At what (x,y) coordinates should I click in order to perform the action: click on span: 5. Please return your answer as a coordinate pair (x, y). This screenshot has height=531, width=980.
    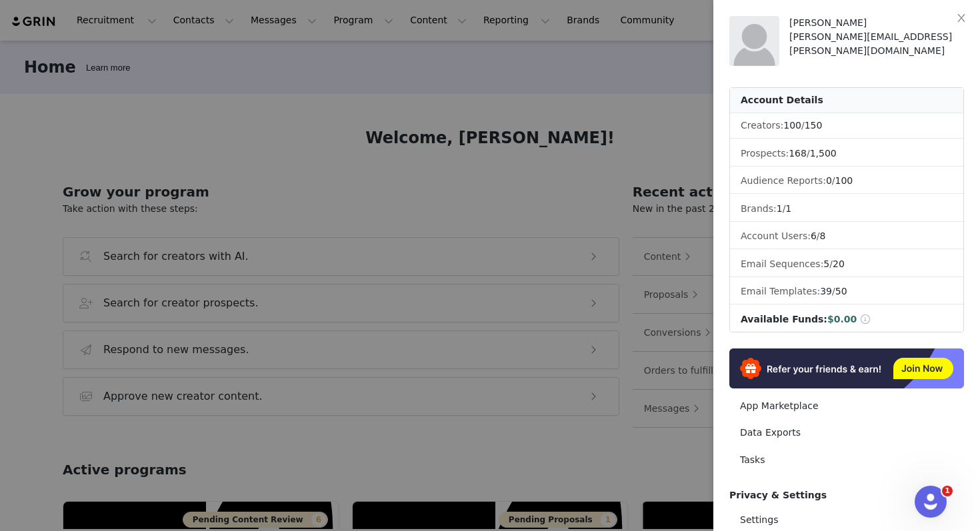
    Looking at the image, I should click on (826, 264).